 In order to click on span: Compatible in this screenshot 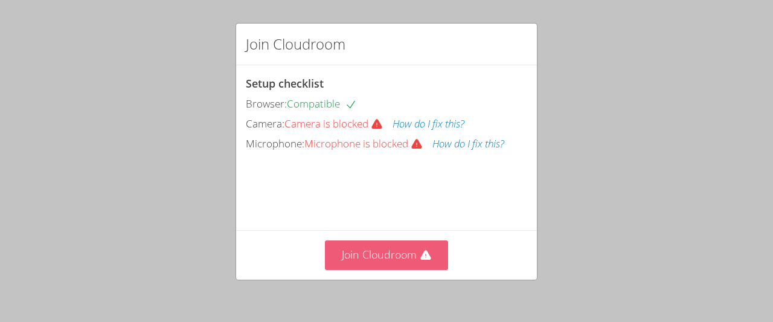, I will do `click(322, 103)`.